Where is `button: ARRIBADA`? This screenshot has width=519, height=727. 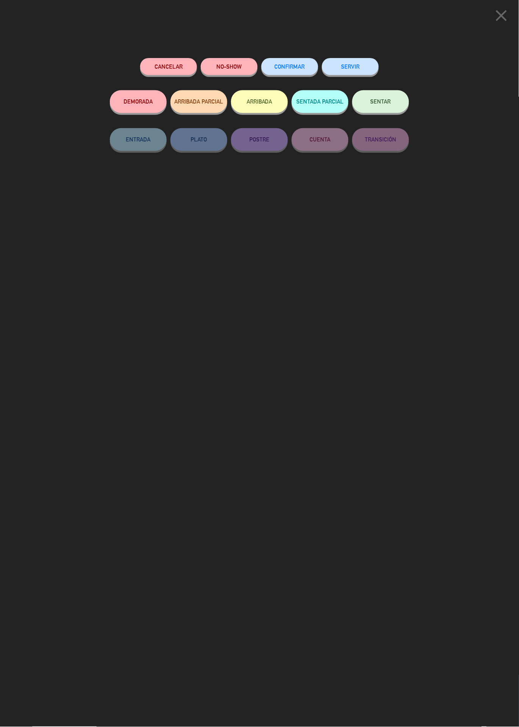 button: ARRIBADA is located at coordinates (260, 102).